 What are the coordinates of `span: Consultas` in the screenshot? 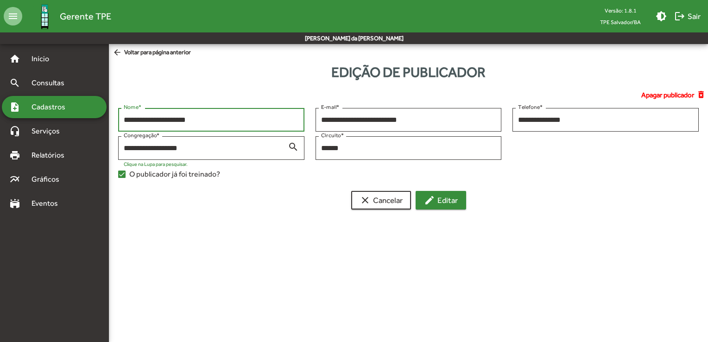 It's located at (51, 83).